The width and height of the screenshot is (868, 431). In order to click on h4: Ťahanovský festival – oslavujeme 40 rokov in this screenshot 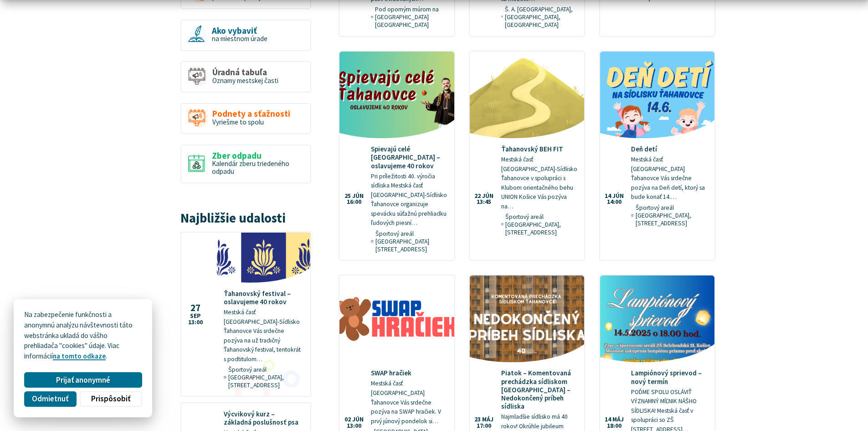, I will do `click(263, 298)`.